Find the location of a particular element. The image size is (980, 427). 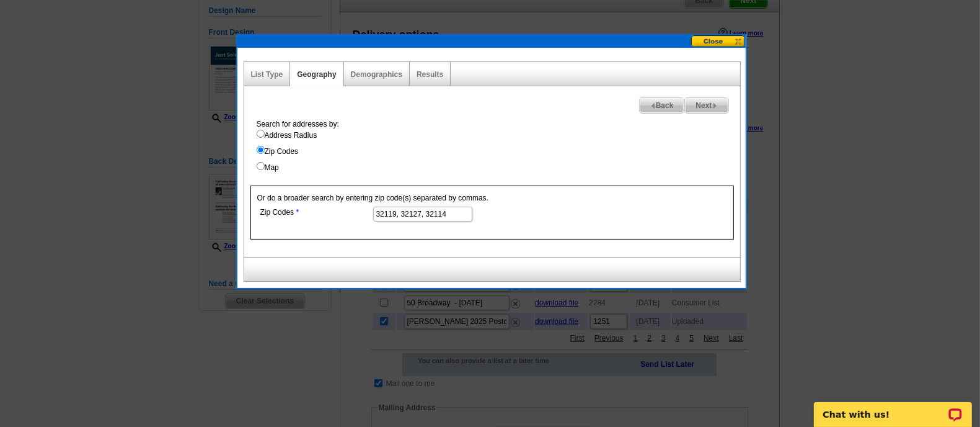

img: button-next-arrow-gray.png is located at coordinates (715, 105).